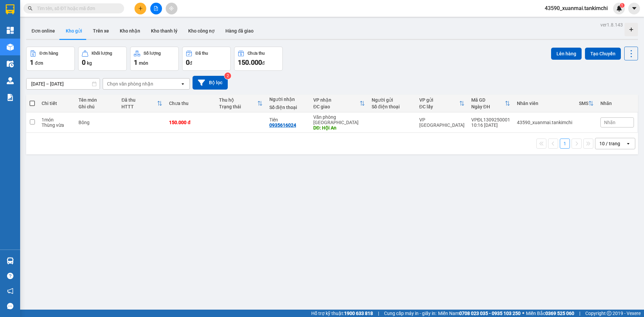  I want to click on button: Tạo Chuyến, so click(603, 54).